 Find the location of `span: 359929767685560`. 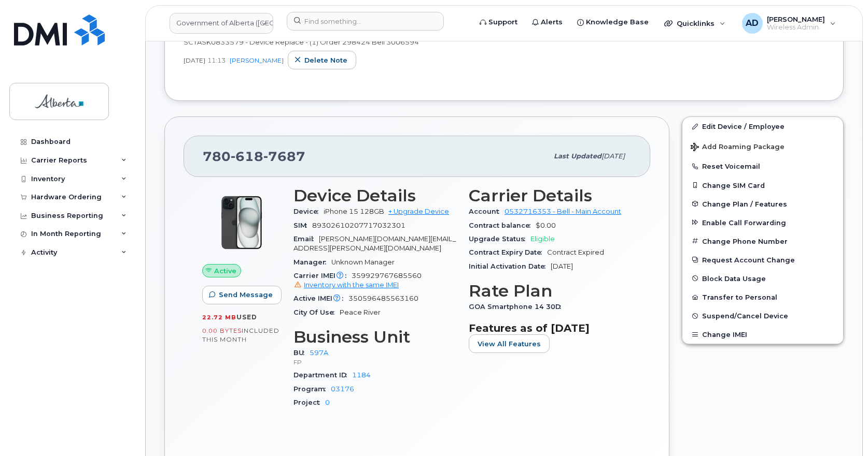

span: 359929767685560 is located at coordinates (374, 281).